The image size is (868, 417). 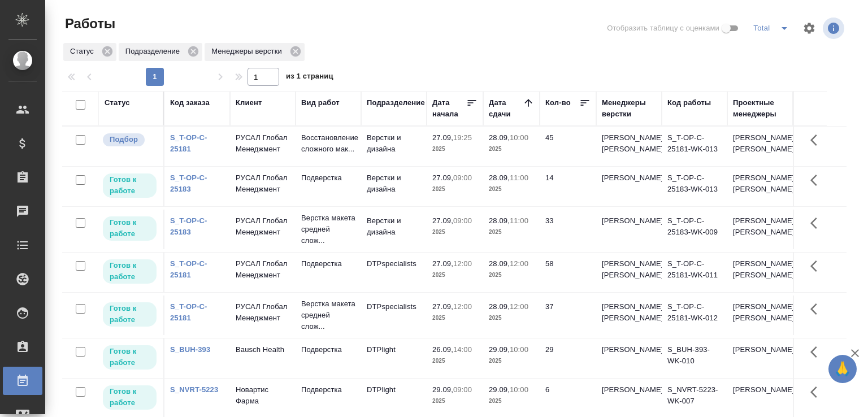 I want to click on div: Можно подбирать исполнителей, so click(x=129, y=140).